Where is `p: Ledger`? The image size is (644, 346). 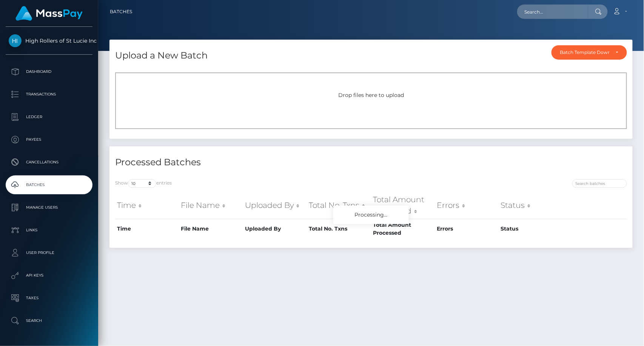 p: Ledger is located at coordinates (49, 117).